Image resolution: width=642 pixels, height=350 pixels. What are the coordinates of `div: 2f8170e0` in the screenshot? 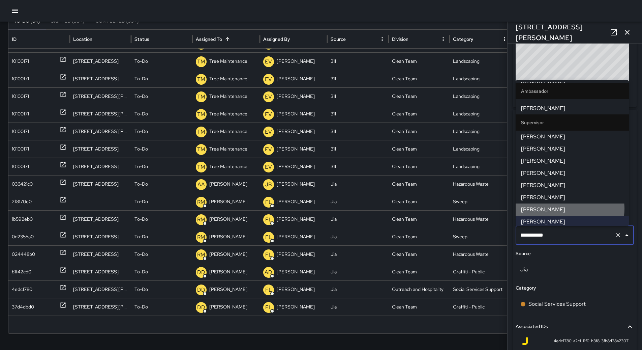 It's located at (22, 201).